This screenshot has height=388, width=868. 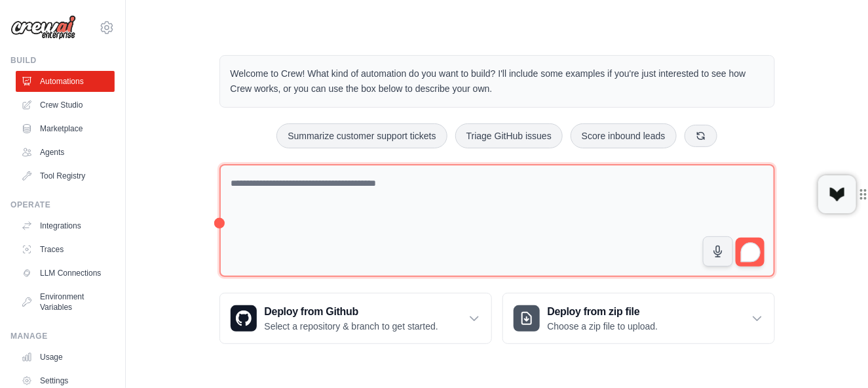 I want to click on p: Select a repository & branch to get started., so click(x=351, y=326).